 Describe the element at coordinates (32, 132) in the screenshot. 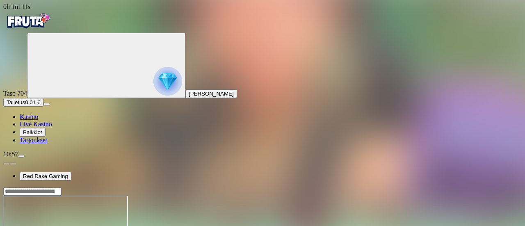

I see `span: Palkkiot` at that location.